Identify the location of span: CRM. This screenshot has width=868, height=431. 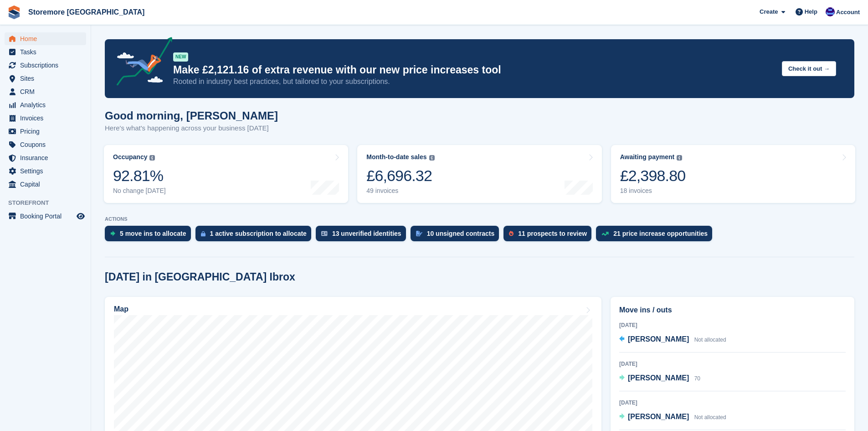
(47, 91).